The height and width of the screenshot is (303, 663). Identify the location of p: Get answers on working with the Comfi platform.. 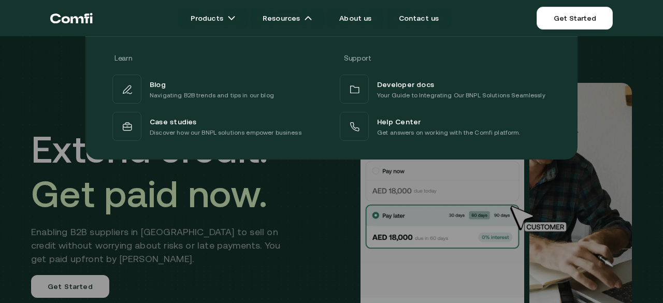
(448, 133).